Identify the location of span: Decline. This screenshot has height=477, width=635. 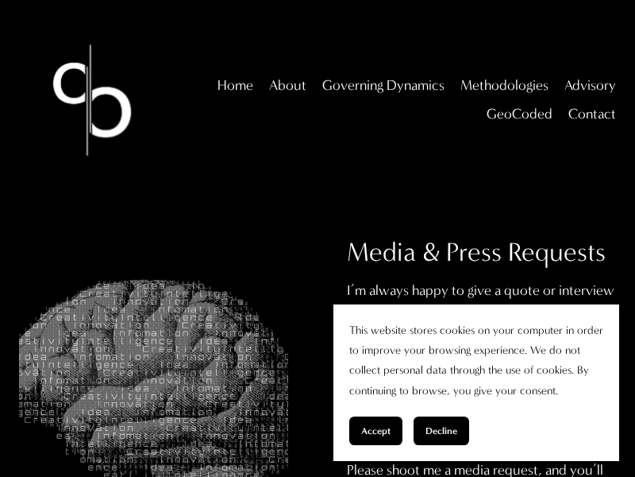
(442, 431).